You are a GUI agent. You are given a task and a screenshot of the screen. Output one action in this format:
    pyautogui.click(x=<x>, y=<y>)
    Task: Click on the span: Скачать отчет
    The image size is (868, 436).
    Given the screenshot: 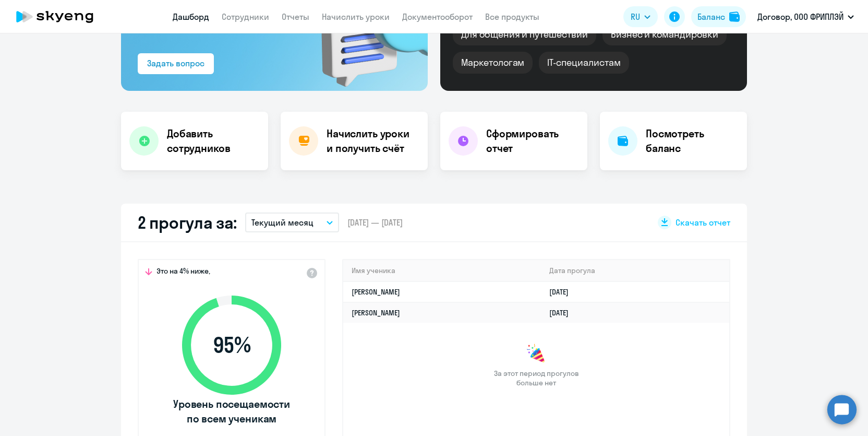 What is the action you would take?
    pyautogui.click(x=703, y=222)
    